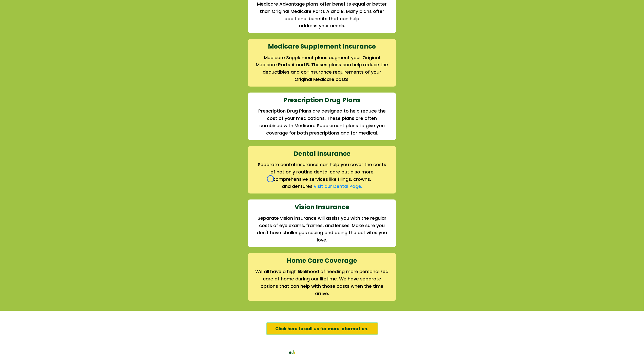 Image resolution: width=644 pixels, height=354 pixels. I want to click on span: Click here to call us for more information., so click(322, 329).